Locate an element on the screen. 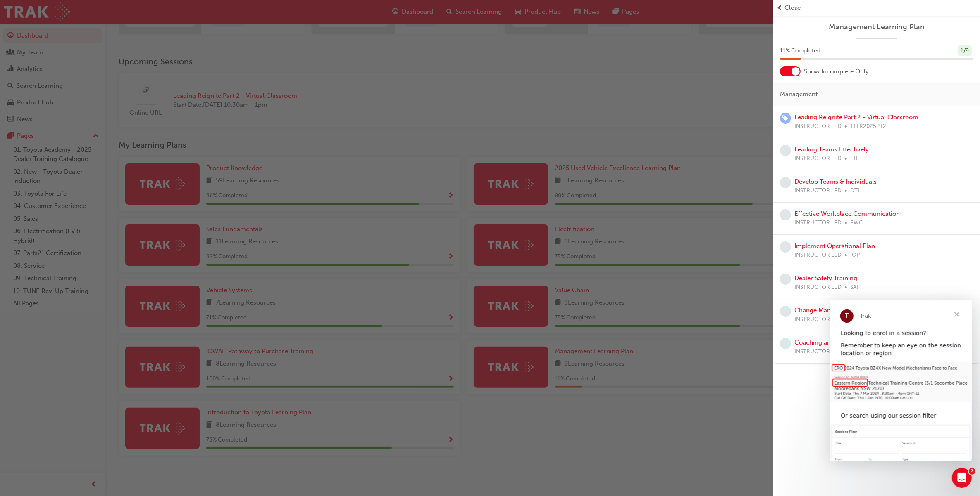 The height and width of the screenshot is (496, 980). a: Change Management is located at coordinates (825, 310).